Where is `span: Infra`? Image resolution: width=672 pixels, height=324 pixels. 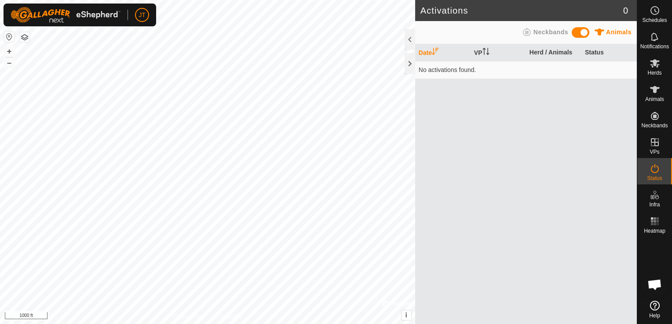 span: Infra is located at coordinates (654, 205).